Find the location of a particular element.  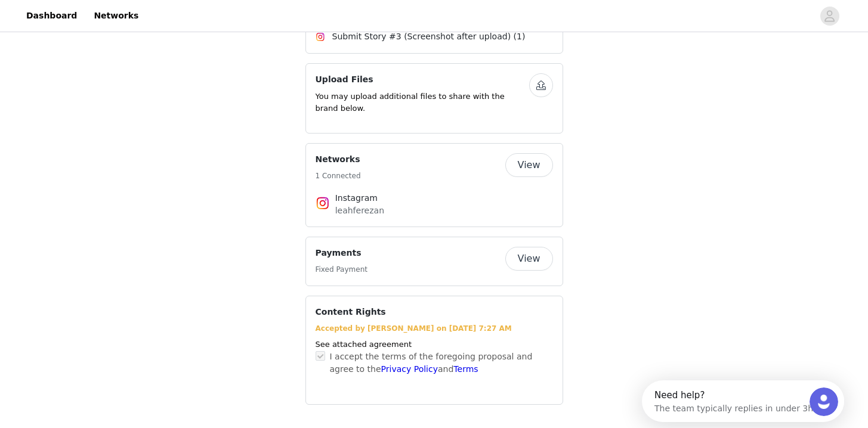

p: See attached agreement is located at coordinates (434, 344).